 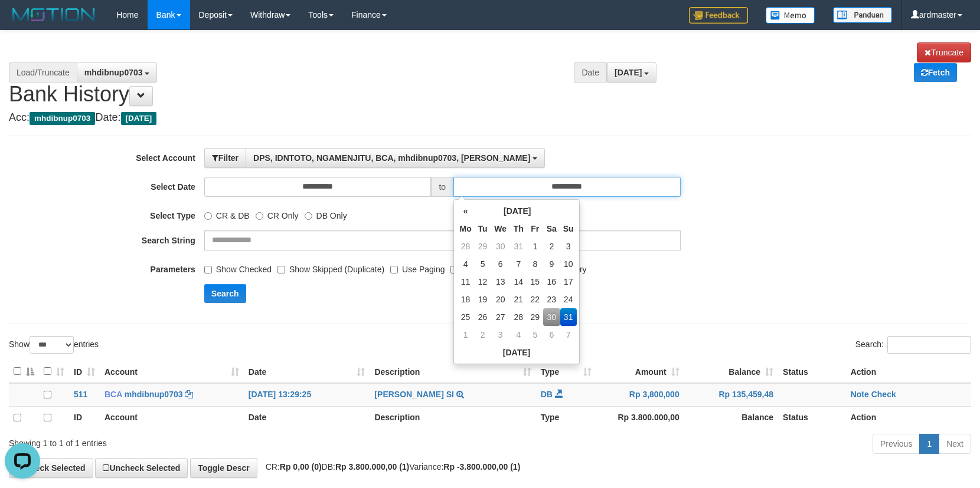 What do you see at coordinates (307, 372) in the screenshot?
I see `th: Date: activate to sort column ascending` at bounding box center [307, 372].